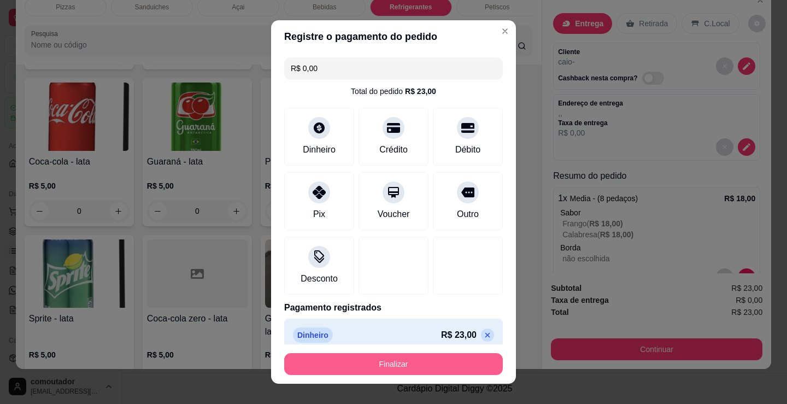  What do you see at coordinates (393, 37) in the screenshot?
I see `header: Registre o pagamento do pedido` at bounding box center [393, 37].